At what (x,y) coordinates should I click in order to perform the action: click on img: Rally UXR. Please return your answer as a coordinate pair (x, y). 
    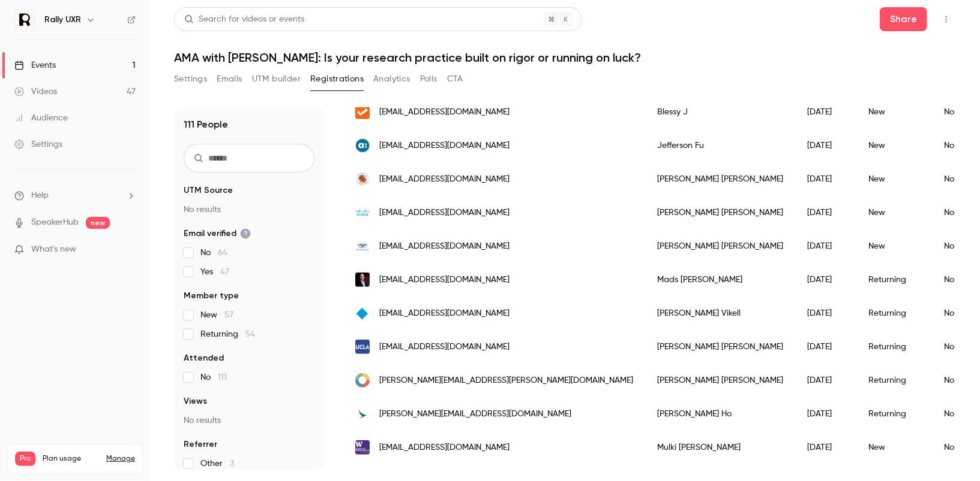
    Looking at the image, I should click on (24, 20).